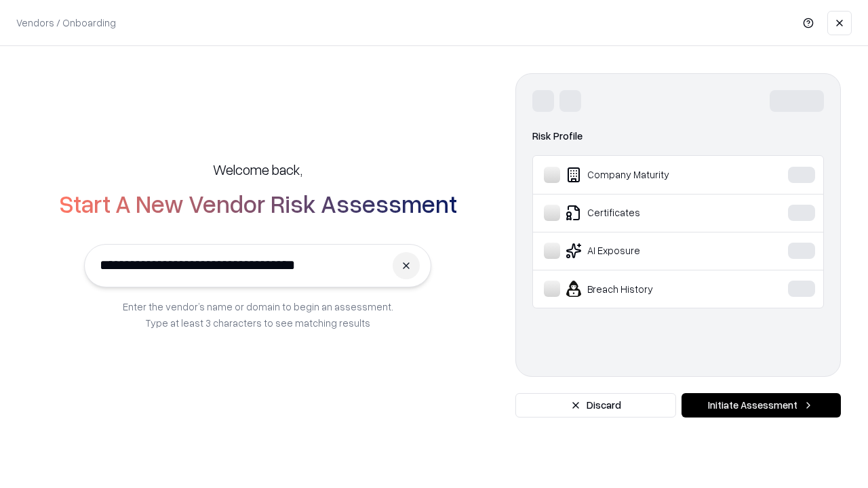 This screenshot has width=868, height=488. What do you see at coordinates (645, 175) in the screenshot?
I see `div: Company Maturity` at bounding box center [645, 175].